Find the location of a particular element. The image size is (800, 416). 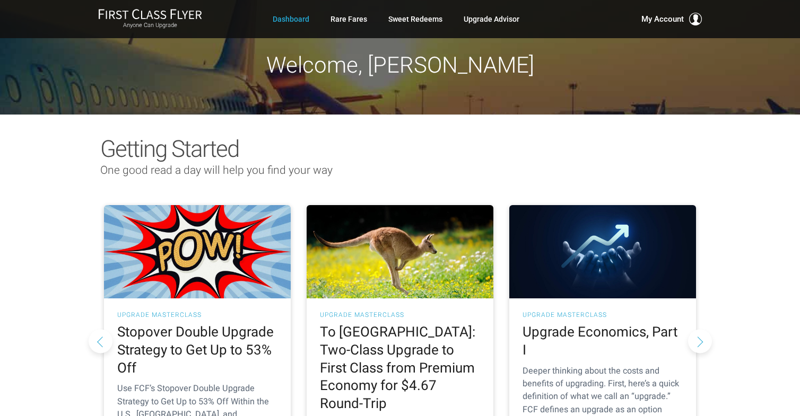

small: Anyone Can Upgrade is located at coordinates (150, 25).